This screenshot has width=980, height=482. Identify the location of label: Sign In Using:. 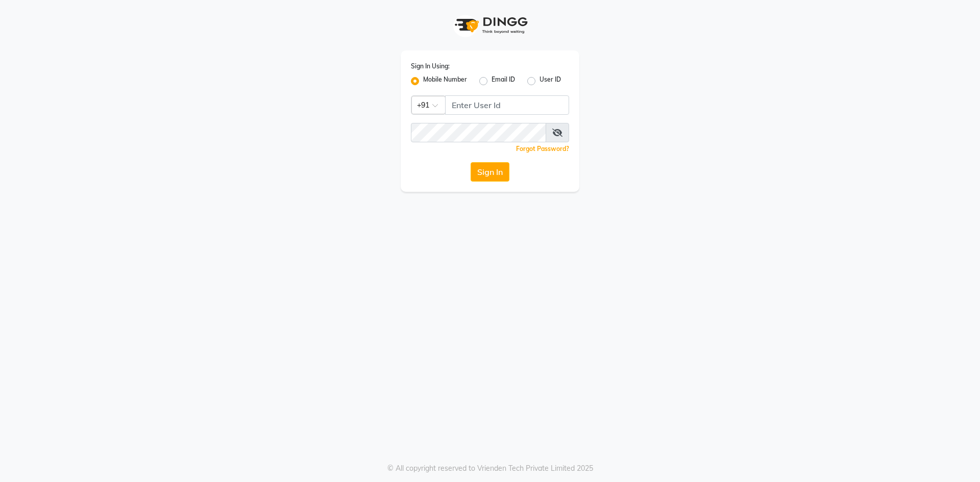
(430, 66).